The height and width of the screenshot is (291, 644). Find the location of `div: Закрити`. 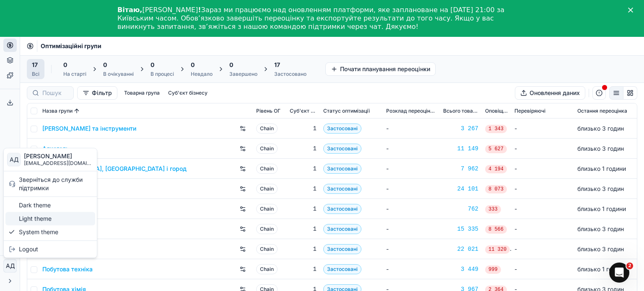

div: Закрити is located at coordinates (633, 10).